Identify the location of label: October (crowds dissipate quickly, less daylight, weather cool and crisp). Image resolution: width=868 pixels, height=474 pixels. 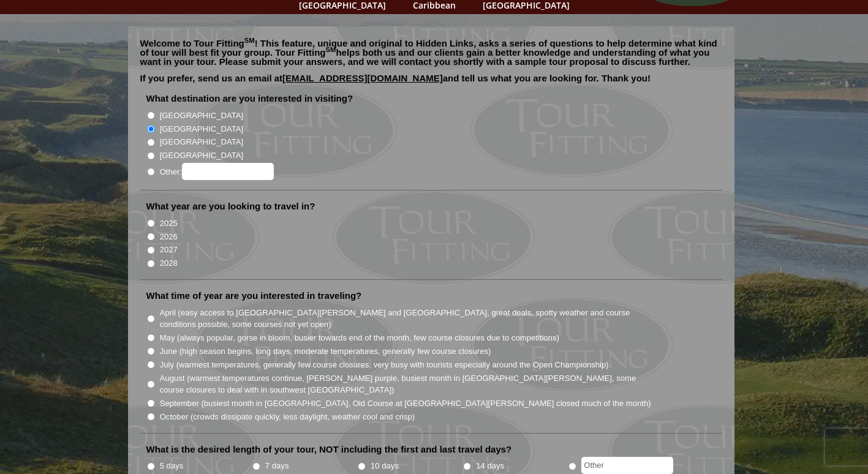
(287, 418).